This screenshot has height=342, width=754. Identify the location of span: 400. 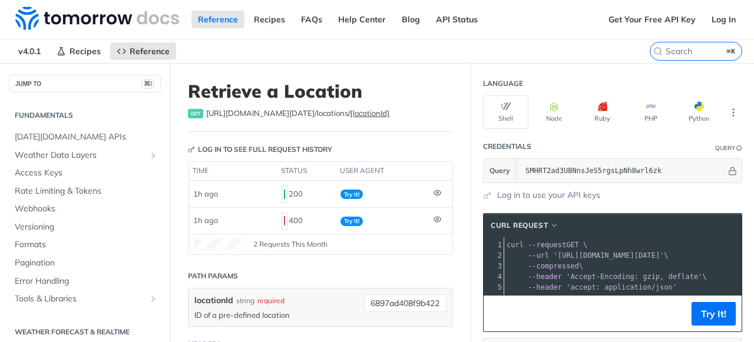
(284, 221).